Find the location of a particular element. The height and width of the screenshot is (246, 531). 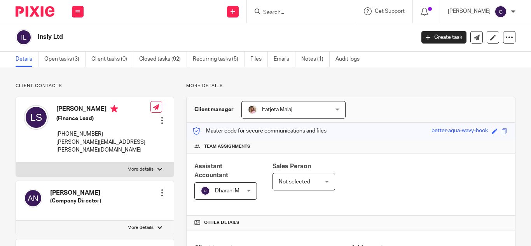

a: Details is located at coordinates (27, 59).